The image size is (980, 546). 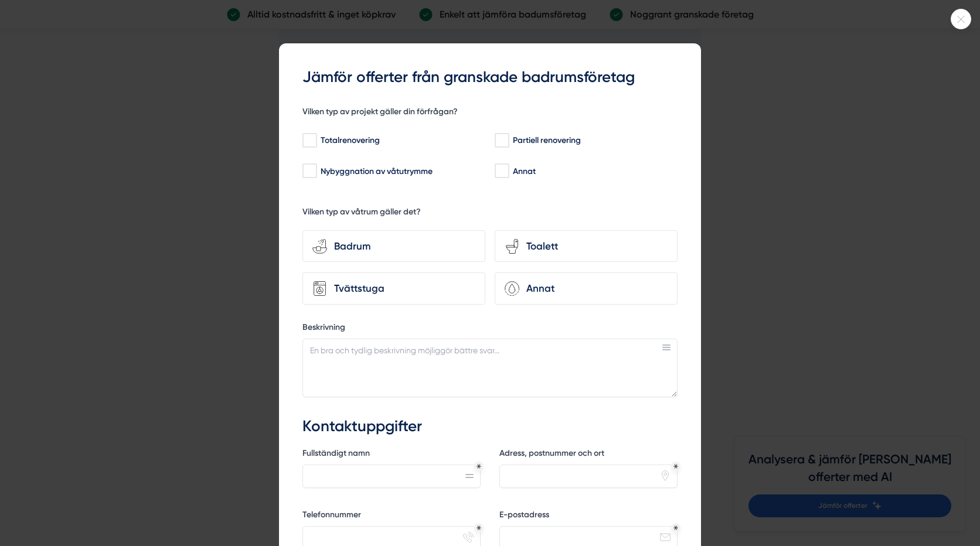 I want to click on label: Adress, postnummer och ort, so click(x=588, y=454).